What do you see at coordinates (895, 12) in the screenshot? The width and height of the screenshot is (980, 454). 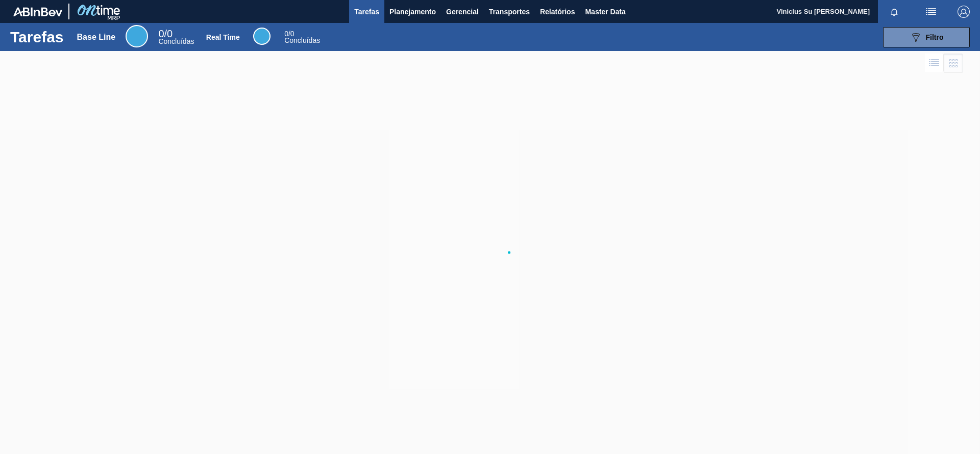 I see `button: Notificações` at bounding box center [895, 12].